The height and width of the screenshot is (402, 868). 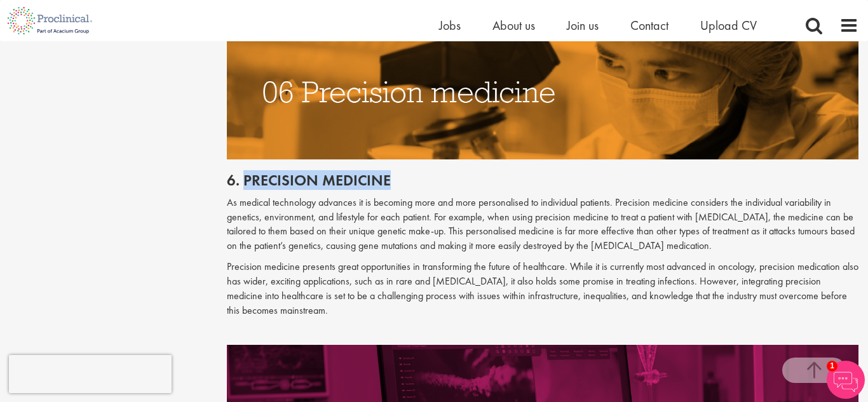 What do you see at coordinates (649, 26) in the screenshot?
I see `span: Contact` at bounding box center [649, 26].